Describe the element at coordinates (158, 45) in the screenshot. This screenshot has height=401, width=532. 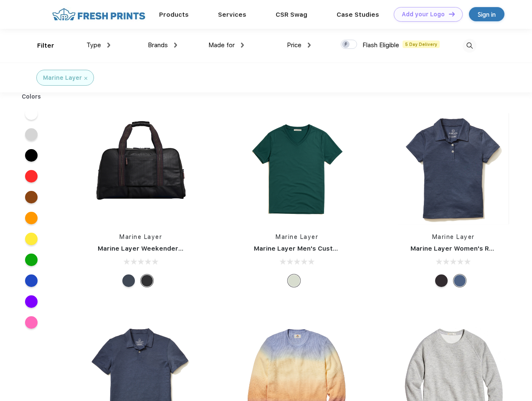
I see `span: Brands` at that location.